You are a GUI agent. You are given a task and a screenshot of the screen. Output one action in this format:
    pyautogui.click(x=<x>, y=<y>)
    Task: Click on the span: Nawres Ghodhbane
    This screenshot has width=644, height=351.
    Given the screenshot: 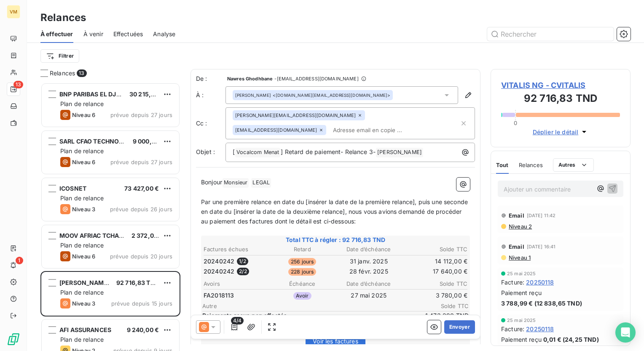 What is the action you would take?
    pyautogui.click(x=250, y=79)
    